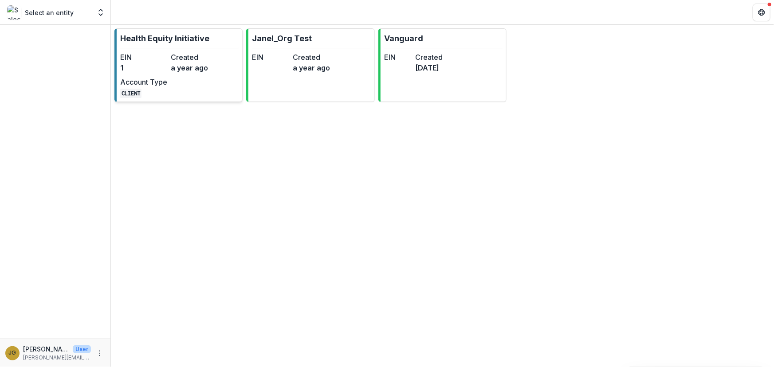  Describe the element at coordinates (100, 354) in the screenshot. I see `button: More` at that location.